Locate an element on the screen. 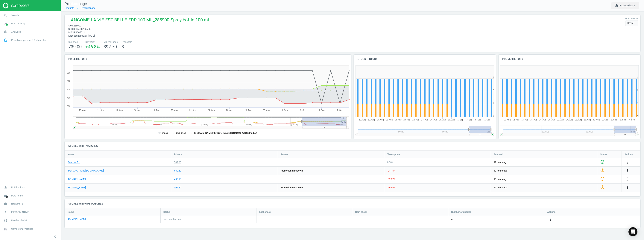  span: Proposals is located at coordinates (127, 42).